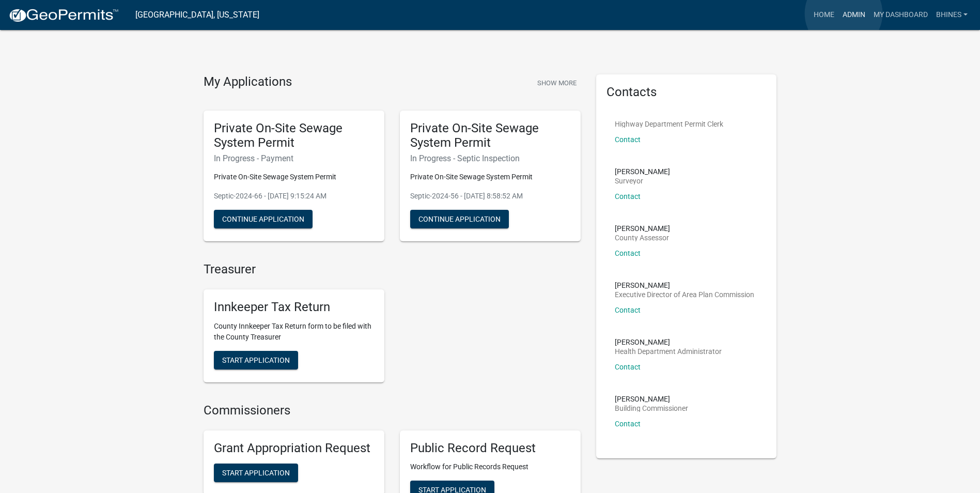  Describe the element at coordinates (393, 269) in the screenshot. I see `h4: Treasurer` at that location.